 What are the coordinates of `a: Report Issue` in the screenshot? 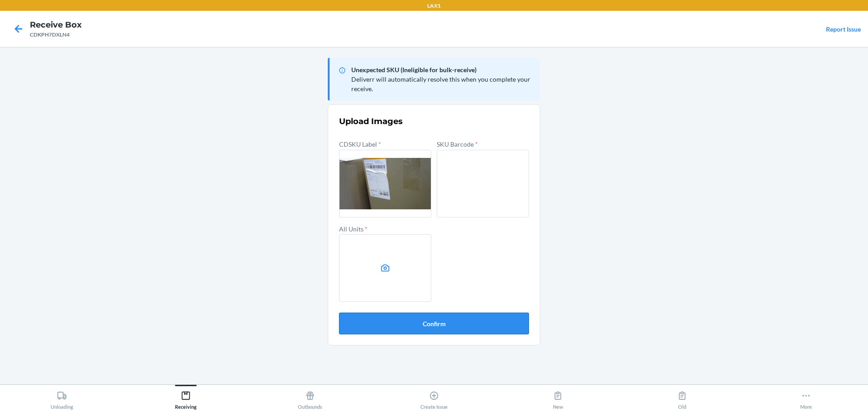 It's located at (843, 29).